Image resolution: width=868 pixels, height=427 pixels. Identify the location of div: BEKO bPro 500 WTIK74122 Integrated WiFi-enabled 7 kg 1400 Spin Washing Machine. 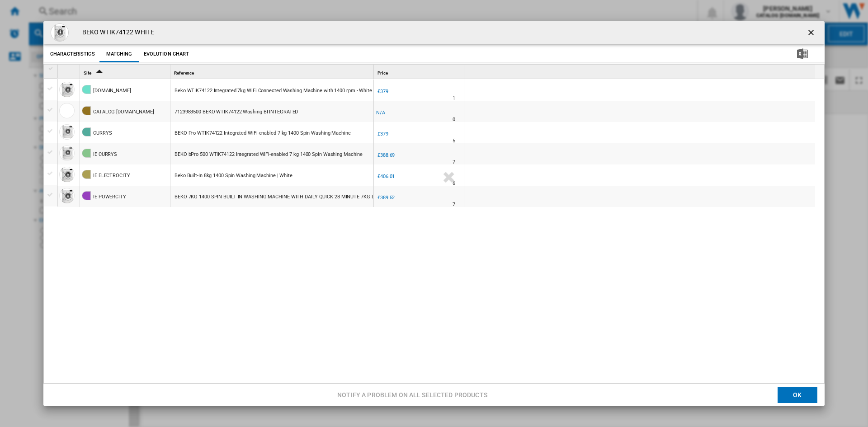
(268, 155).